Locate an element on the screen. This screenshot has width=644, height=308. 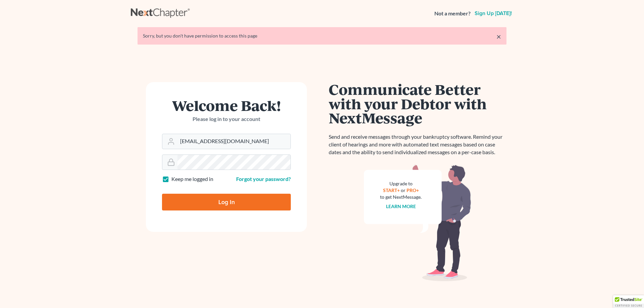
strong: Not a member? is located at coordinates (453, 14).